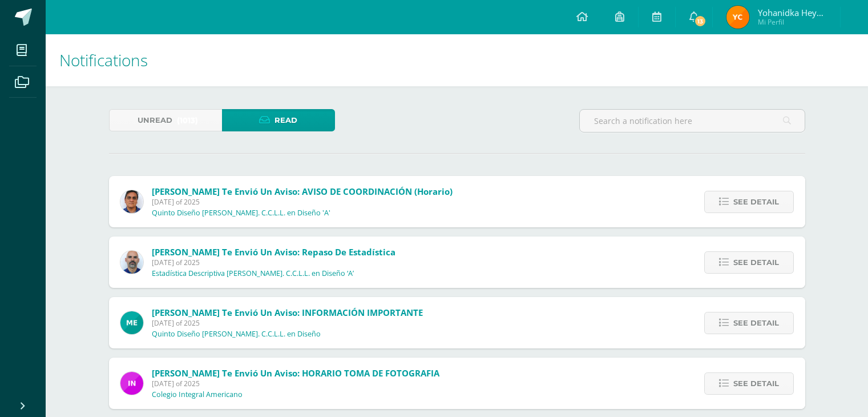 The height and width of the screenshot is (417, 868). Describe the element at coordinates (154, 120) in the screenshot. I see `span: Unread` at that location.